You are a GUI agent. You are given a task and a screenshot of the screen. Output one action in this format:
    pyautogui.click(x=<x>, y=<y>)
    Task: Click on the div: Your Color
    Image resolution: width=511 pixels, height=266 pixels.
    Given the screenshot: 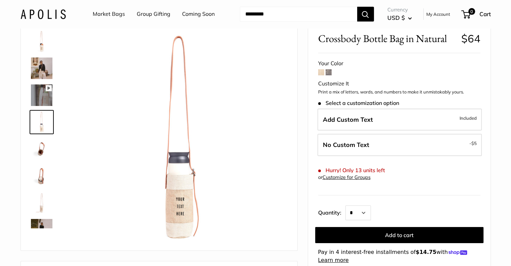 What is the action you would take?
    pyautogui.click(x=399, y=63)
    